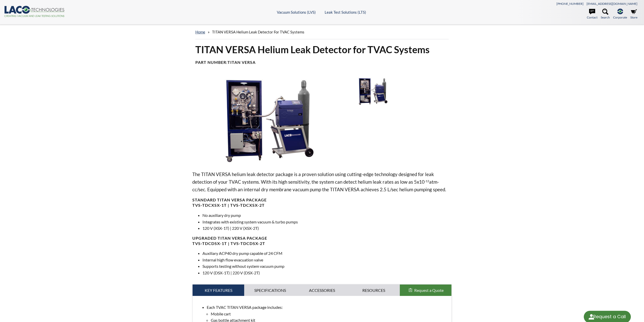 The height and width of the screenshot is (322, 644). What do you see at coordinates (296, 12) in the screenshot?
I see `a: Vacuum Solutions (LVS)` at bounding box center [296, 12].